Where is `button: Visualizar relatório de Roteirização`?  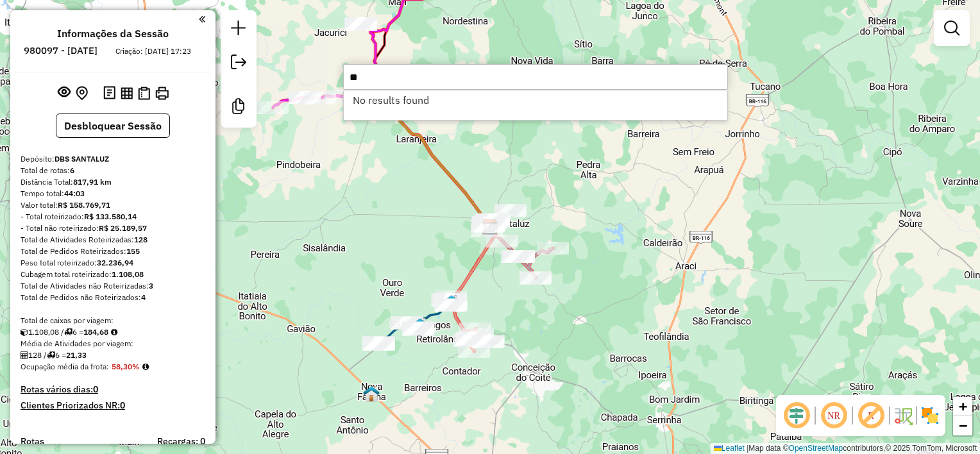
button: Visualizar relatório de Roteirização is located at coordinates (126, 92).